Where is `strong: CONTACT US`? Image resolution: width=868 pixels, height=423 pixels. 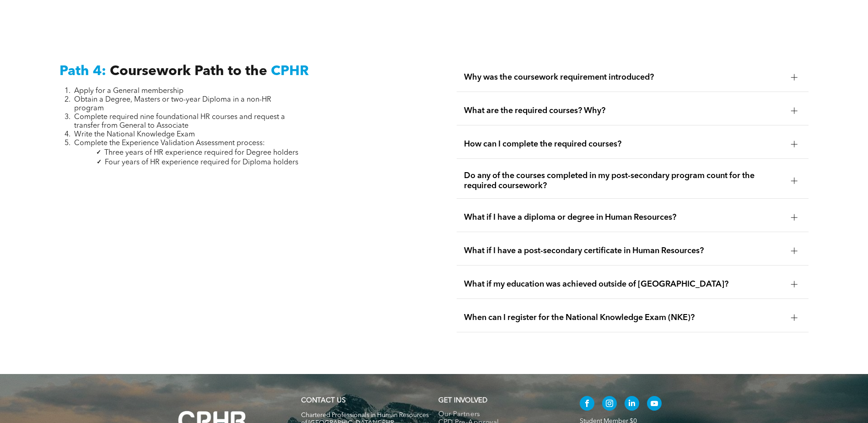
strong: CONTACT US is located at coordinates (323, 401).